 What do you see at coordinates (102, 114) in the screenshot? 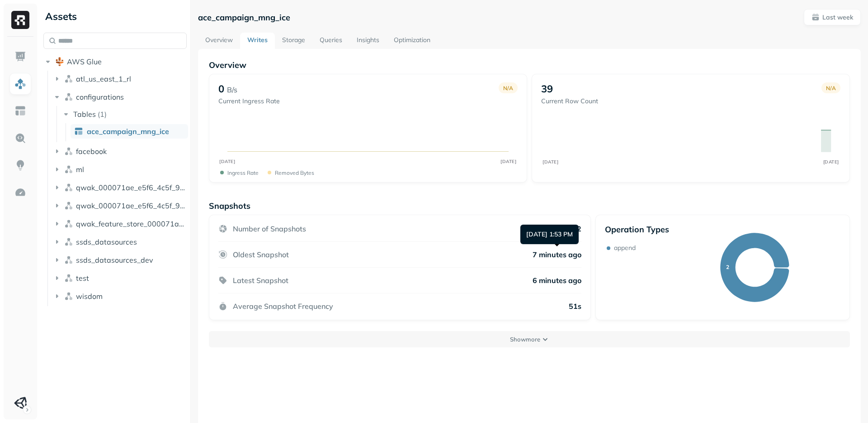
I see `p: ( 1 )` at bounding box center [102, 114].